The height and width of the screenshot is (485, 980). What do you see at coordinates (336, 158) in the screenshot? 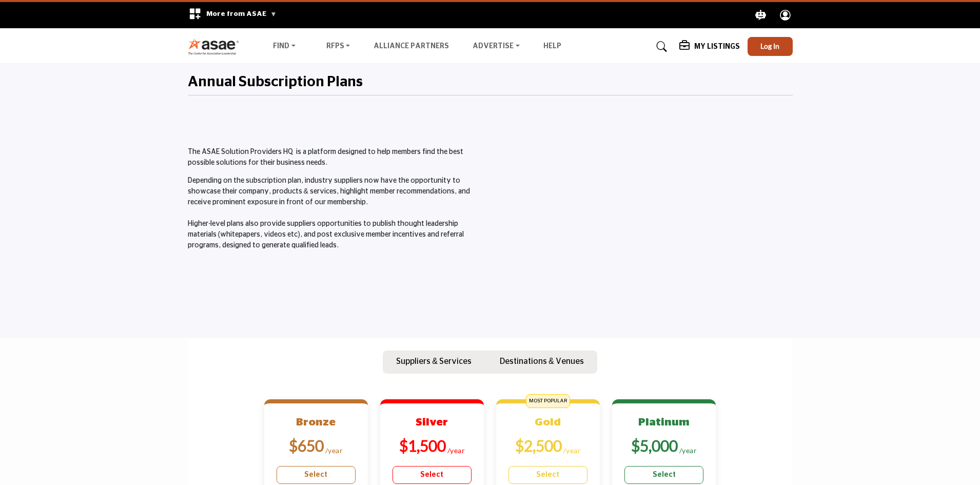
I see `p: The ASAE Solution Providers HQ is a platform designed to help members find the best possible solu...` at bounding box center [336, 158].